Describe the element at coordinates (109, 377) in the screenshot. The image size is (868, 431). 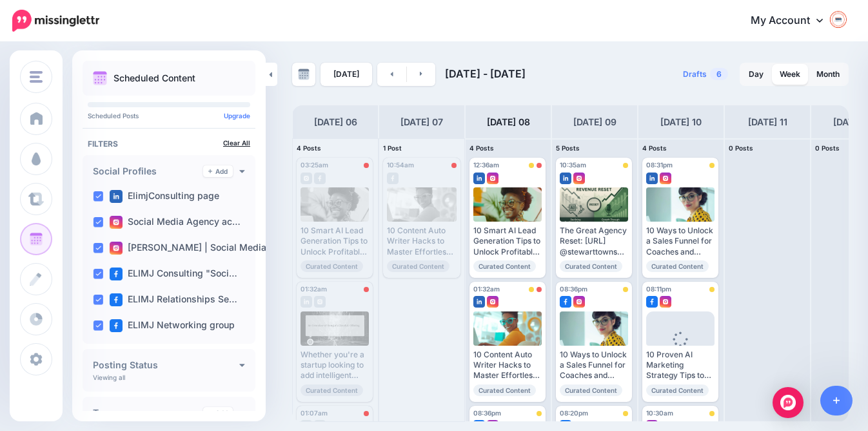
I see `p: Viewing all` at that location.